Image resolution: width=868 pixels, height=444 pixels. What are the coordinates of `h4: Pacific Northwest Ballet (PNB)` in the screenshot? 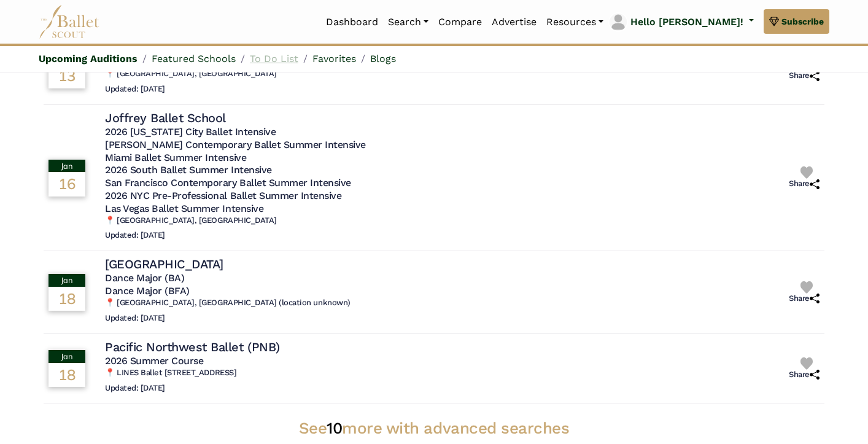 It's located at (192, 347).